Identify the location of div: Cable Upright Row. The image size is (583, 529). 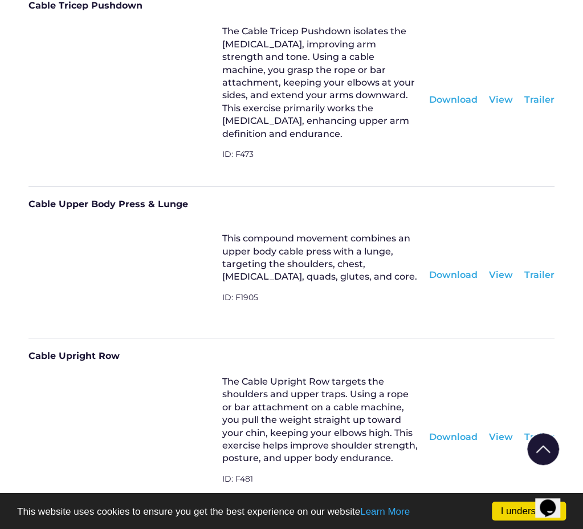
(291, 359).